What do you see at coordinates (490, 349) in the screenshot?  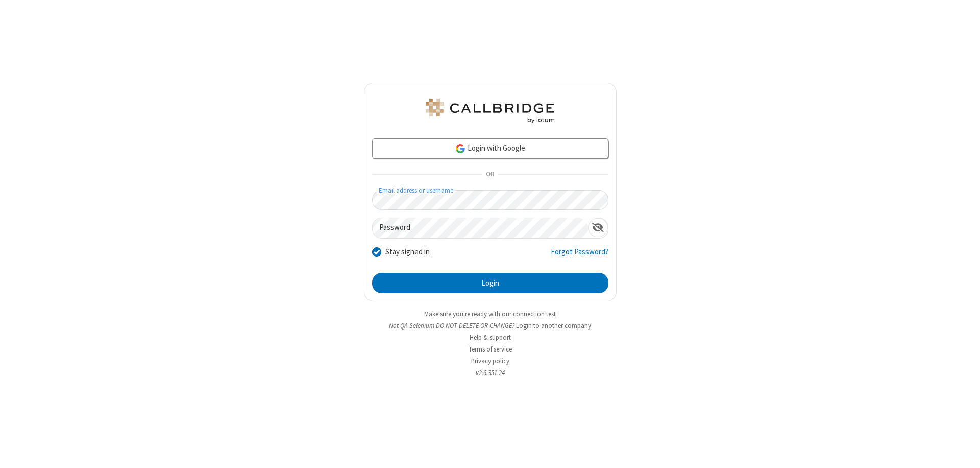 I see `a: Terms of service` at bounding box center [490, 349].